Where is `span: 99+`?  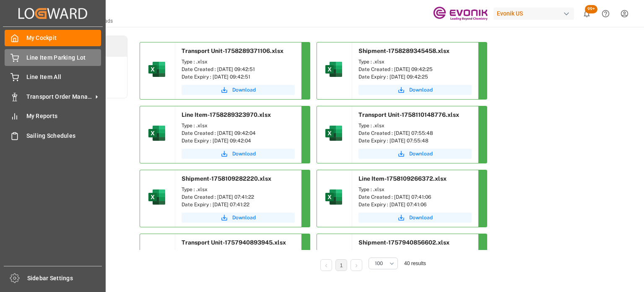
span: 99+ is located at coordinates (591, 9).